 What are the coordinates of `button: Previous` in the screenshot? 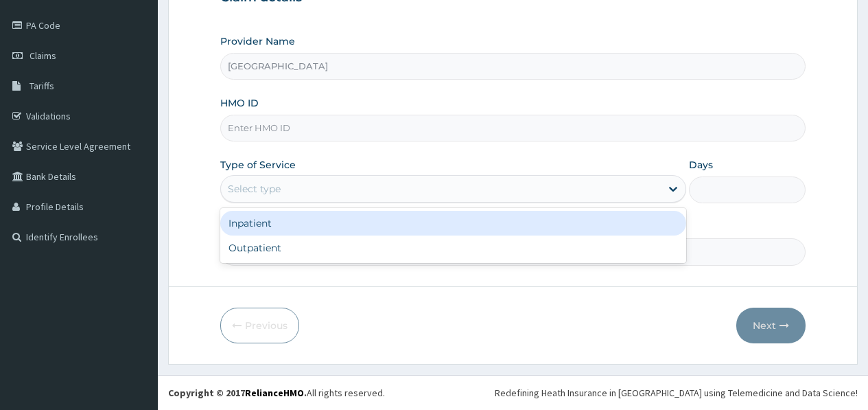 It's located at (260, 325).